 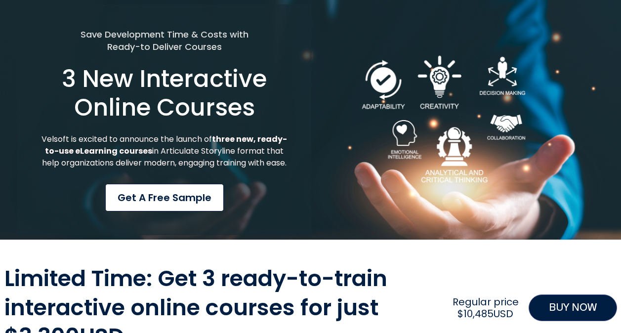 I want to click on strong: three new, ready-to-use eLearning courses, so click(x=166, y=145).